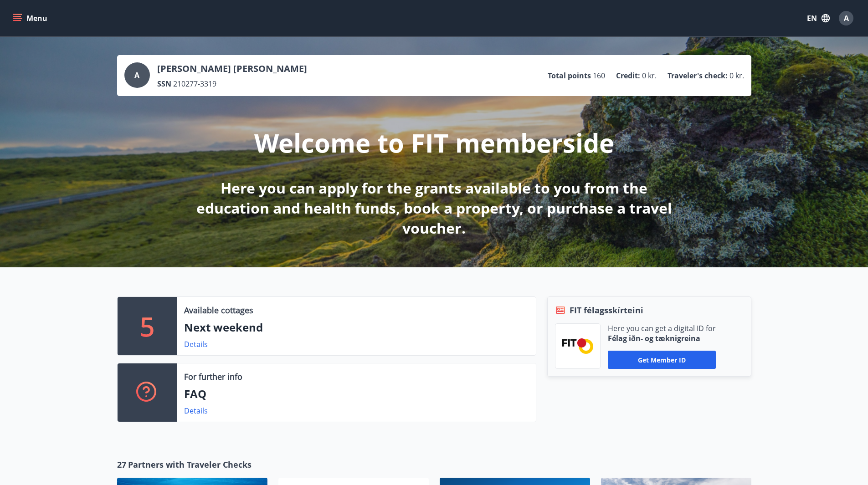 The width and height of the screenshot is (868, 485). Describe the element at coordinates (846, 18) in the screenshot. I see `button: A` at that location.